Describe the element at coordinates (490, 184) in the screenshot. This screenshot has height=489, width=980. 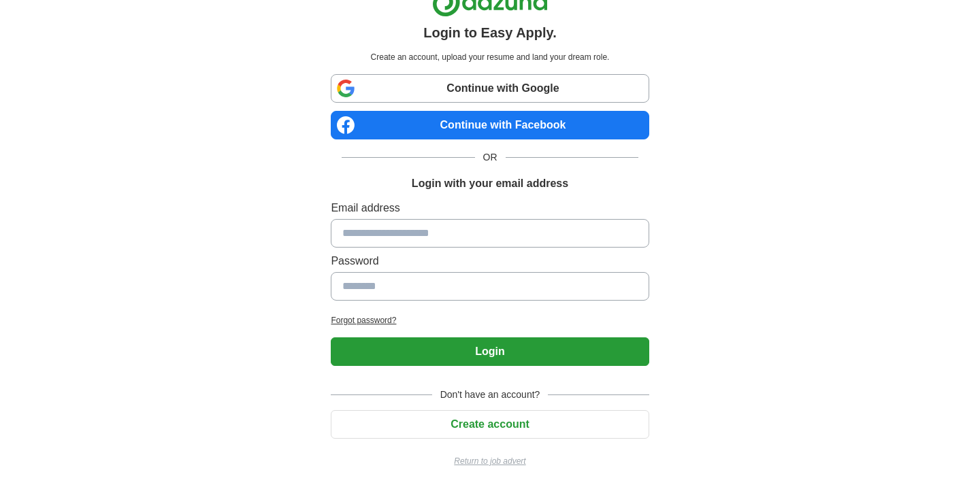
I see `h1: Login with your email address` at that location.